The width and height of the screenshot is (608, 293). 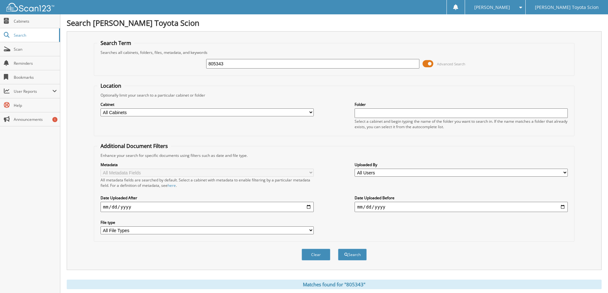 I want to click on span: User Reports, so click(x=33, y=91).